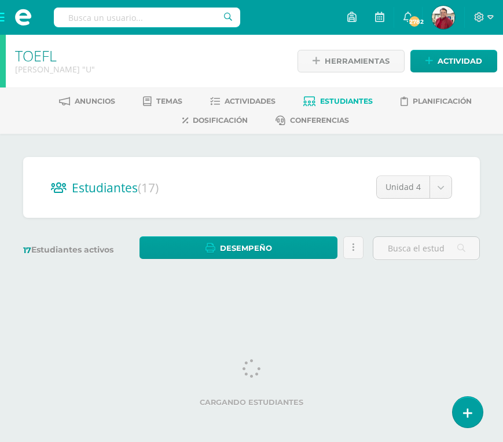  What do you see at coordinates (243, 101) in the screenshot?
I see `a: Actividades` at bounding box center [243, 101].